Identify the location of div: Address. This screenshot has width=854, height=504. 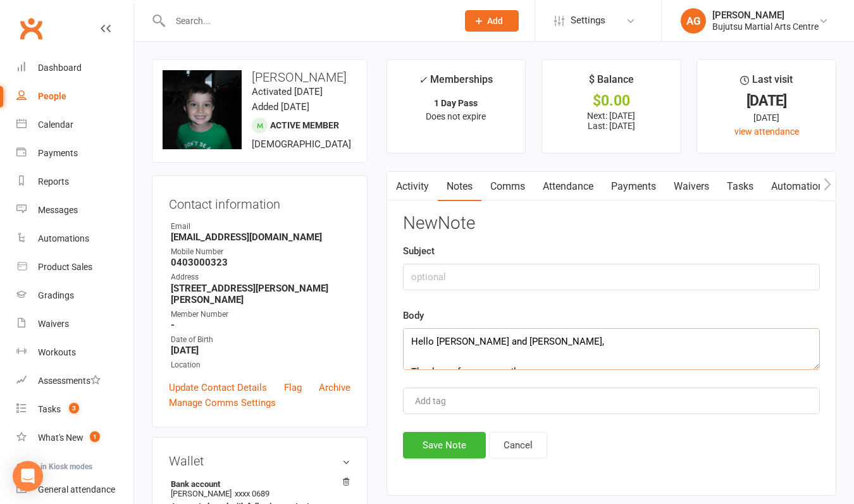
(261, 277).